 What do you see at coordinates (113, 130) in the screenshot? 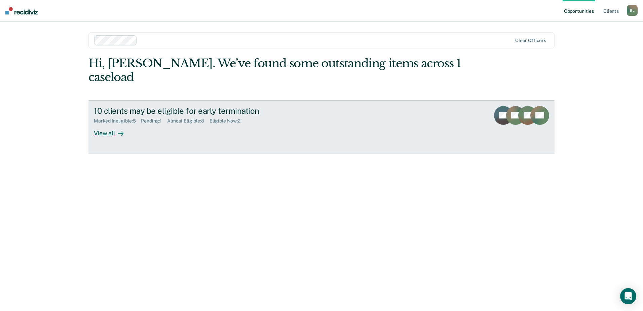
I see `div: View all` at bounding box center [113, 130].